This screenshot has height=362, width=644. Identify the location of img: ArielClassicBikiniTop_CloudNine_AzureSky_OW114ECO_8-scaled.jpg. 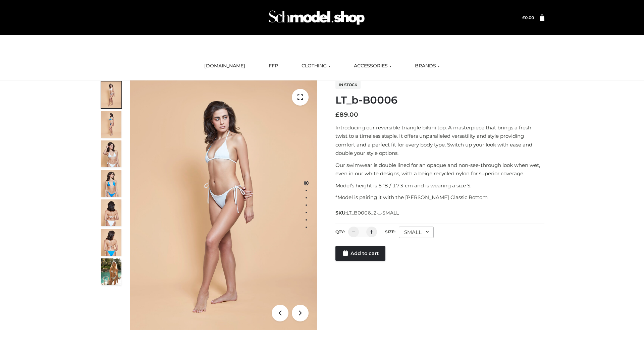
(111, 243).